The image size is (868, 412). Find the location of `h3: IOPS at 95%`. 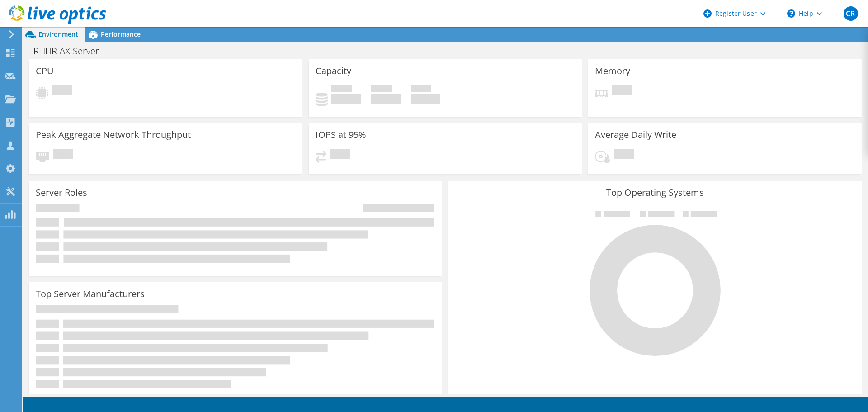

h3: IOPS at 95% is located at coordinates (341, 134).